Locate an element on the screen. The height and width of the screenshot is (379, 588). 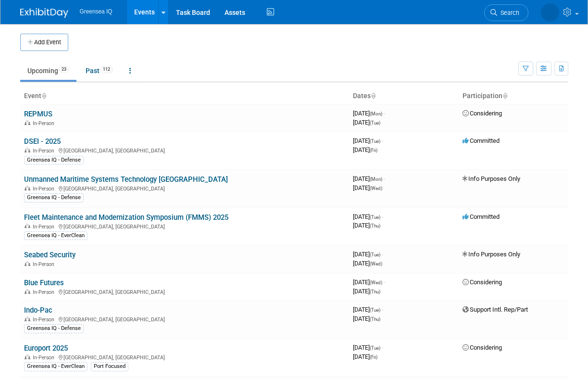
button: Add Event is located at coordinates (44, 42).